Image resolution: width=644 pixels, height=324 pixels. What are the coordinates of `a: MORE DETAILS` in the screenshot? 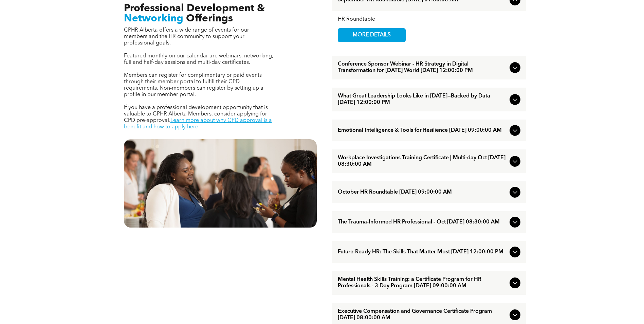 It's located at (372, 35).